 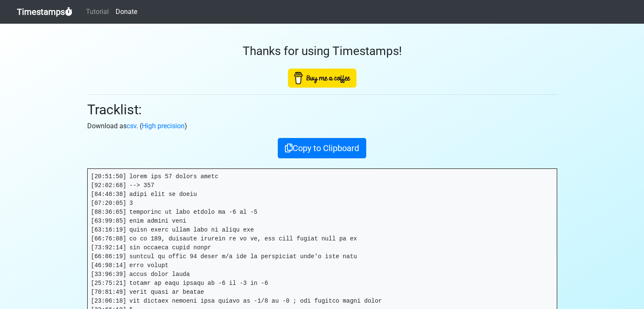 I want to click on p: Download as . ( ), so click(x=322, y=126).